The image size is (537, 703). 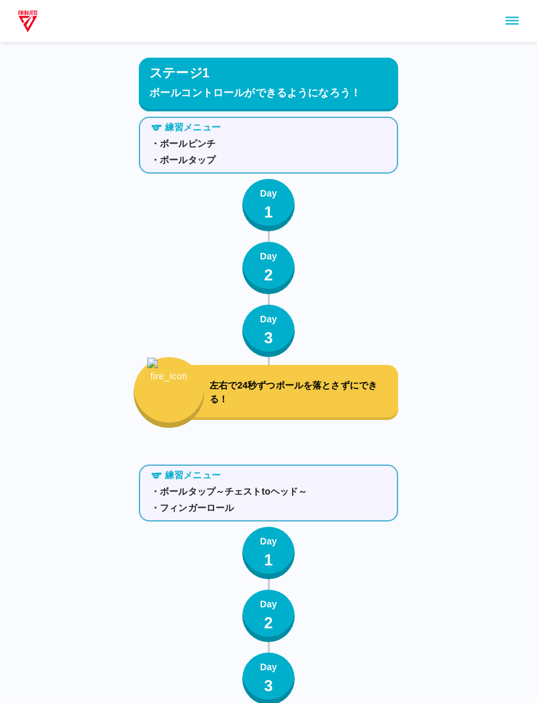 What do you see at coordinates (268, 331) in the screenshot?
I see `button: Day3` at bounding box center [268, 331].